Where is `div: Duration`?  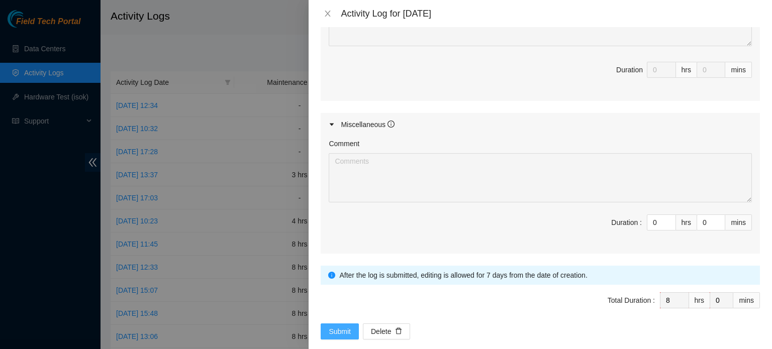 div: Duration is located at coordinates (629, 70).